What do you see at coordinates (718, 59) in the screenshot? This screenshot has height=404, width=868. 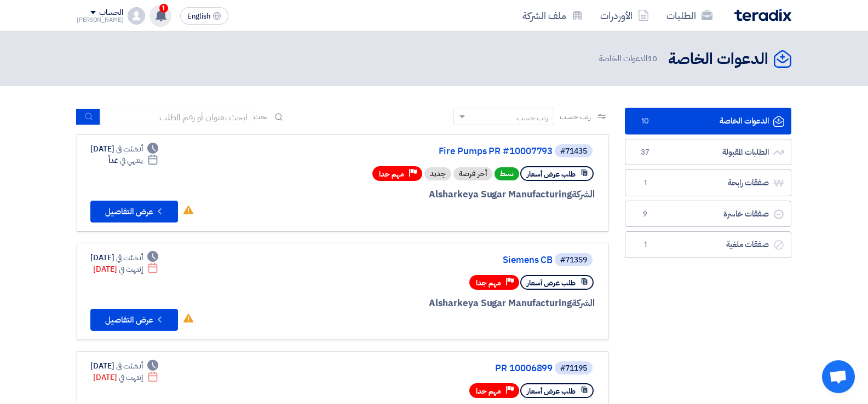 I see `h2: الدعوات الخاصة` at bounding box center [718, 59].